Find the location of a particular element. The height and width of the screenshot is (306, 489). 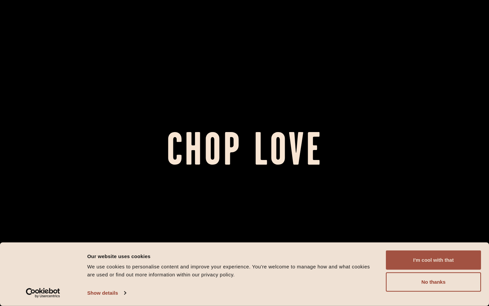

a: Show details is located at coordinates (106, 293).